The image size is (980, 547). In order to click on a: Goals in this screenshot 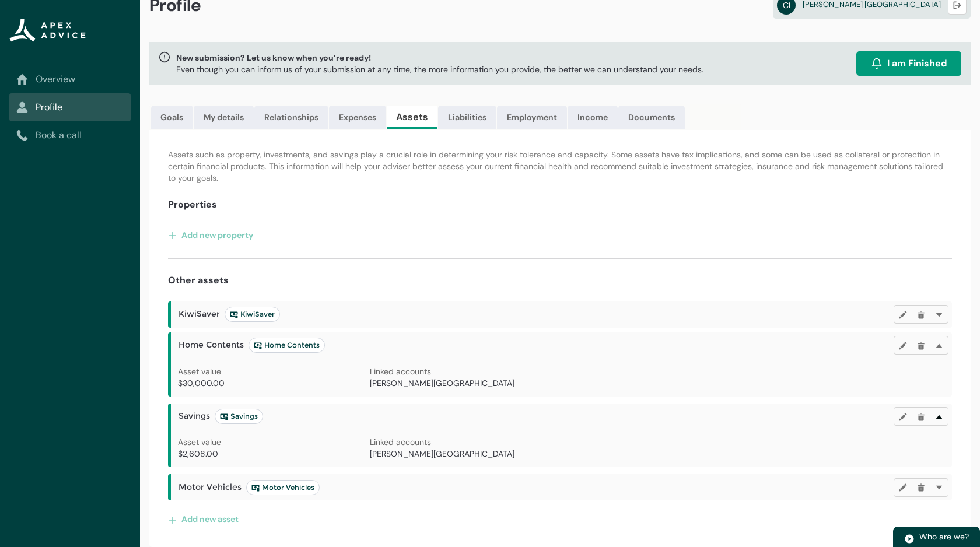, I will do `click(172, 117)`.